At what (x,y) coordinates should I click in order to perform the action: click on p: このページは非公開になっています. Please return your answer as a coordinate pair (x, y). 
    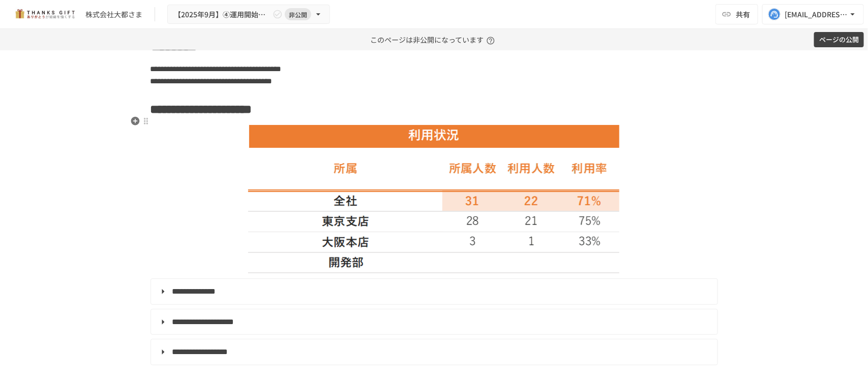
    Looking at the image, I should click on (434, 40).